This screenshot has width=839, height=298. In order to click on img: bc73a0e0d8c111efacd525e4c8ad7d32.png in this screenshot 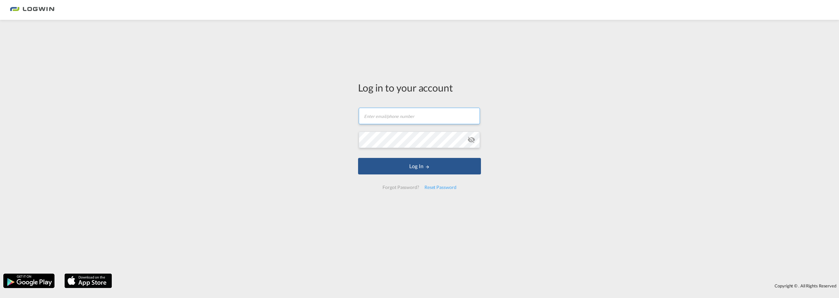, I will do `click(32, 10)`.